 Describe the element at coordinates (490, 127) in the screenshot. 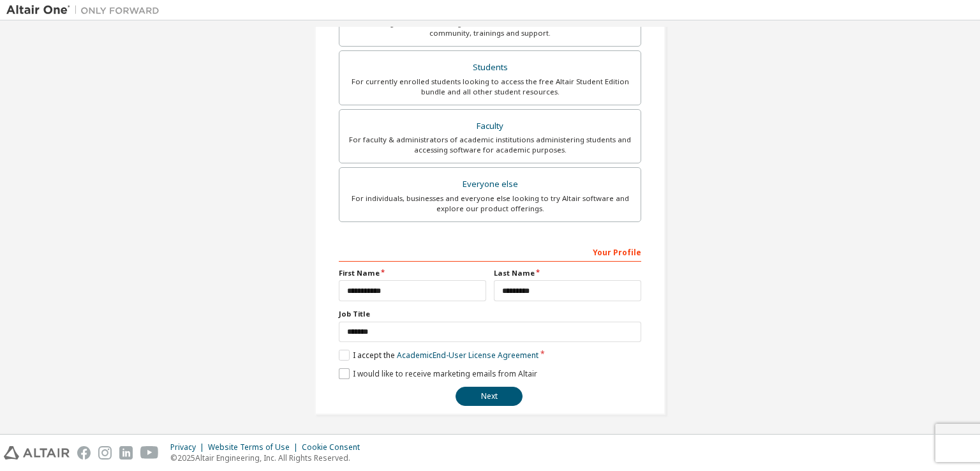

I see `div: Faculty` at that location.